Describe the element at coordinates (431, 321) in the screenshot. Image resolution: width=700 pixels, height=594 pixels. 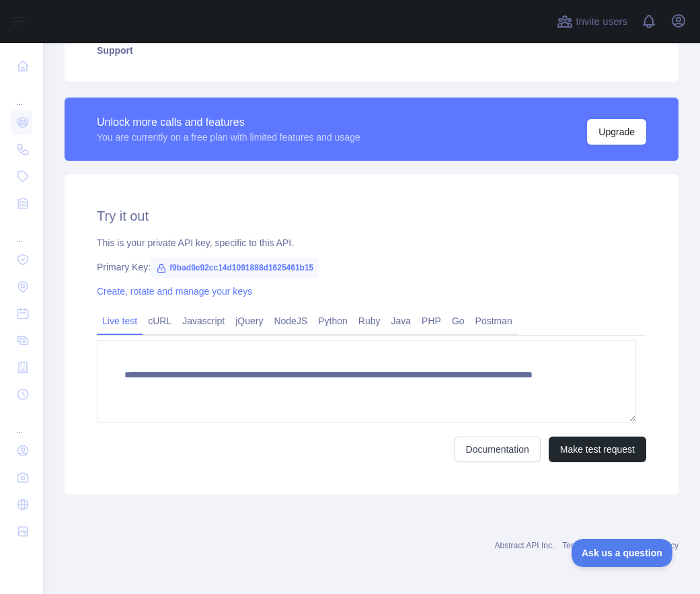
I see `a: PHP` at that location.